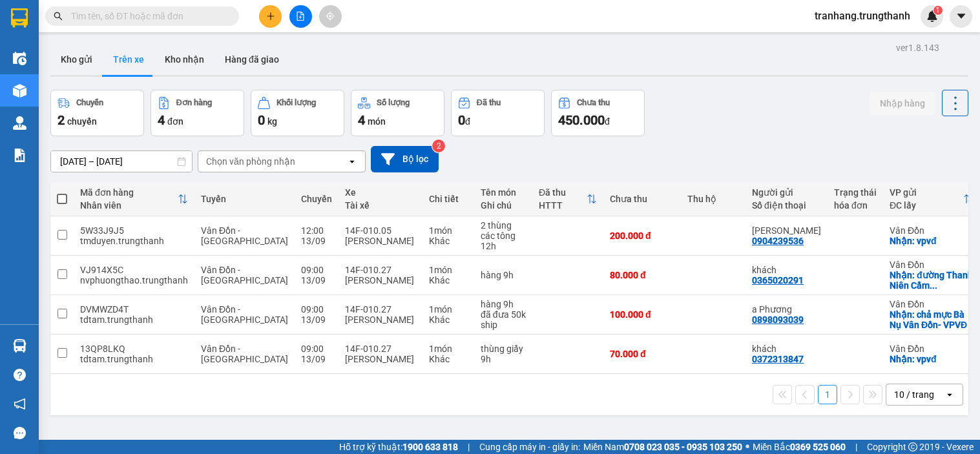  Describe the element at coordinates (76, 60) in the screenshot. I see `button: Kho gửi` at that location.